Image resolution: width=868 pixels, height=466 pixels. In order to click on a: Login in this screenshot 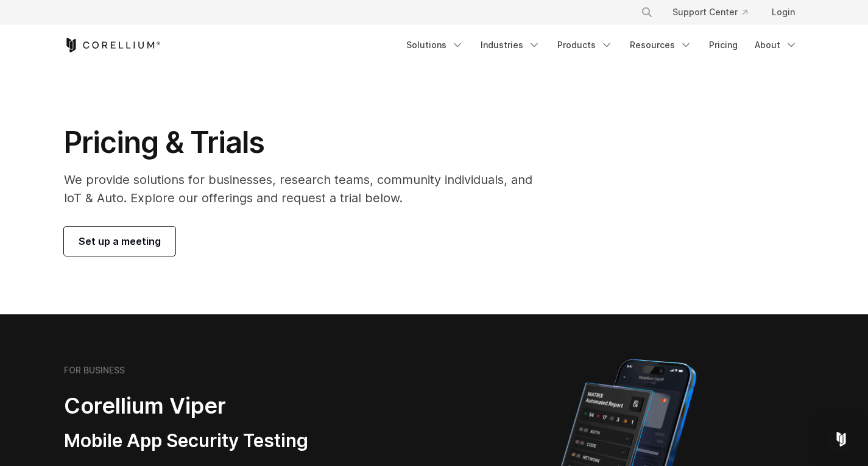, I will do `click(784, 12)`.